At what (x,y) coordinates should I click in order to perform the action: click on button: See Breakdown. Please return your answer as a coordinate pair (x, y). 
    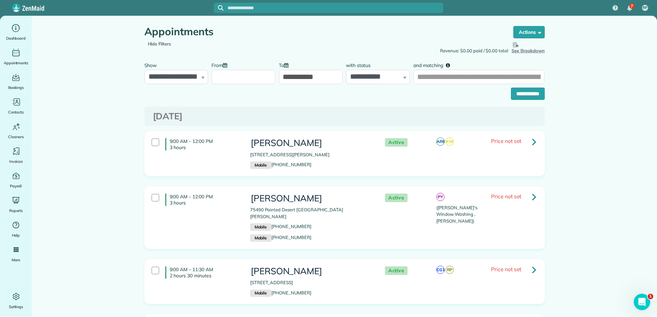
    Looking at the image, I should click on (528, 48).